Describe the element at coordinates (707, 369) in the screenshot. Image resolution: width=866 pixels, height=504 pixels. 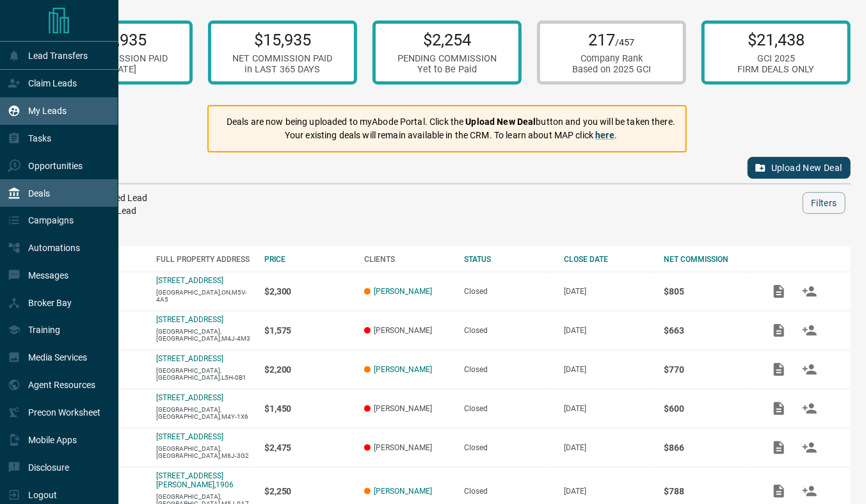
I see `p: $770` at that location.